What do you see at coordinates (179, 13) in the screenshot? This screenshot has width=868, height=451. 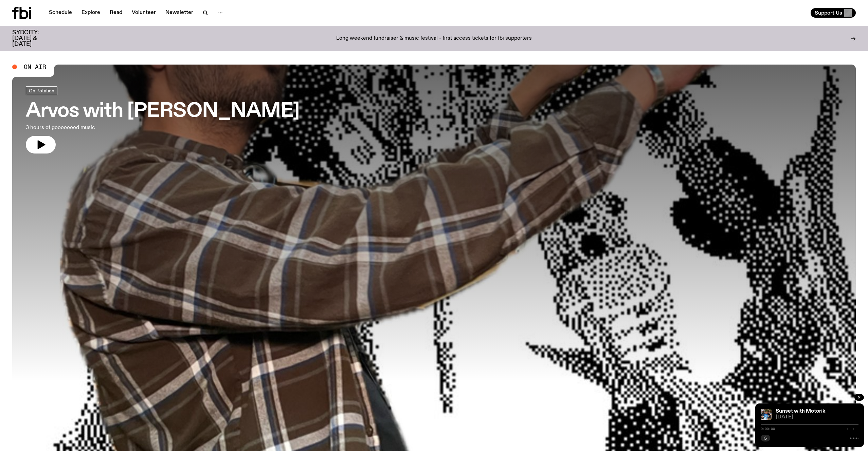 I see `a: Newsletter` at bounding box center [179, 13].